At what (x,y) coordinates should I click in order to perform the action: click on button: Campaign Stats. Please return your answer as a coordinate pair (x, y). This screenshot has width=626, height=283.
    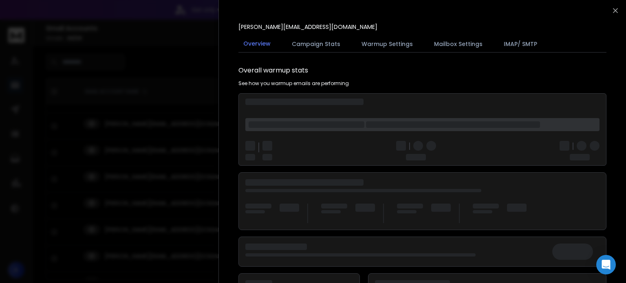
    Looking at the image, I should click on (316, 44).